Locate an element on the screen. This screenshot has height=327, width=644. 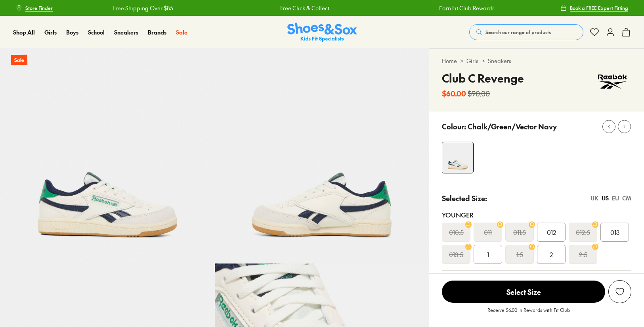
span: School is located at coordinates (97, 33).